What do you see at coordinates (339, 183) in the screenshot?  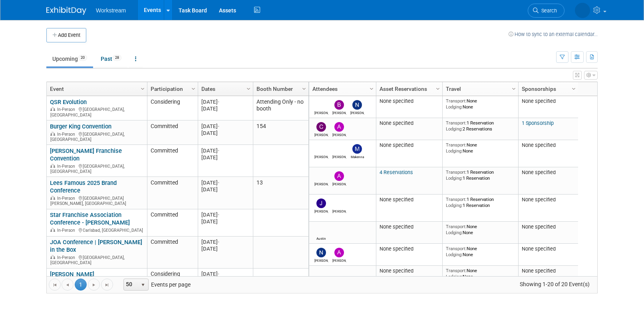 I see `div: Andrew Walters` at bounding box center [339, 183].